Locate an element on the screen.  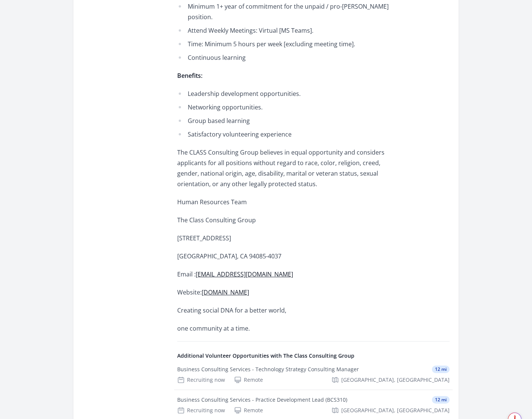
li: Continuous learning is located at coordinates (287, 57).